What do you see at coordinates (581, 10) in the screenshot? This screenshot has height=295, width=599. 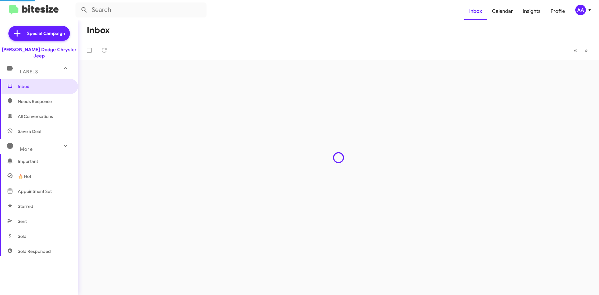 I see `button: AA` at bounding box center [581, 10].